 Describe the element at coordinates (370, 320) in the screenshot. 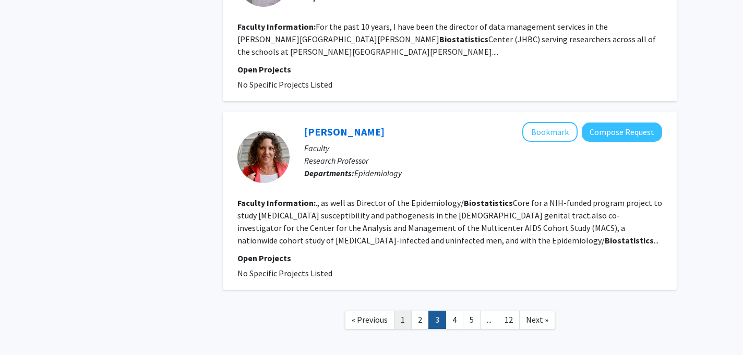

I see `span: « Previous` at that location.